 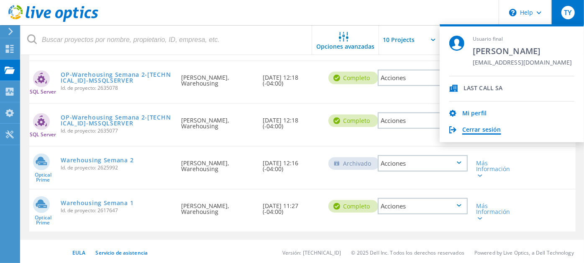 What do you see at coordinates (482, 130) in the screenshot?
I see `a: Cerrar sesión` at bounding box center [482, 130].